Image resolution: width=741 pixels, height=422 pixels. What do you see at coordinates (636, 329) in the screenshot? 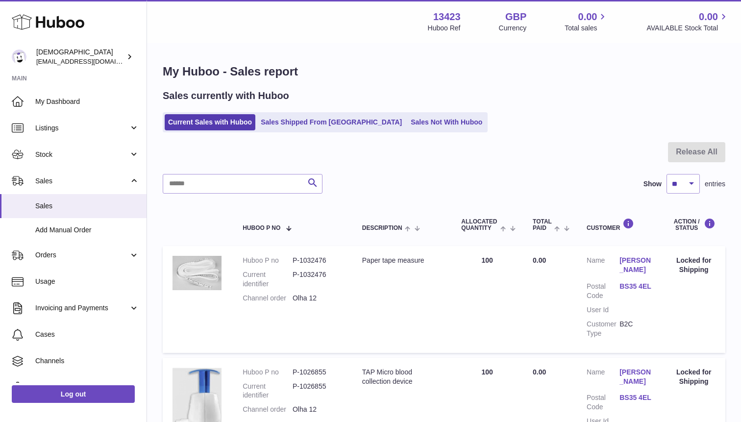
I see `dd: B2C` at bounding box center [636, 329].